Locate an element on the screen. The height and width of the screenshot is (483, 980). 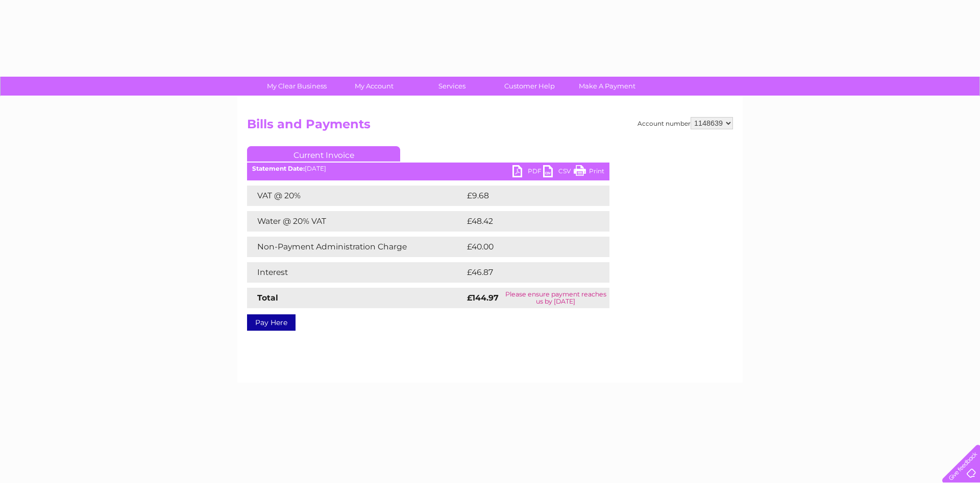
a: Services is located at coordinates (452, 86).